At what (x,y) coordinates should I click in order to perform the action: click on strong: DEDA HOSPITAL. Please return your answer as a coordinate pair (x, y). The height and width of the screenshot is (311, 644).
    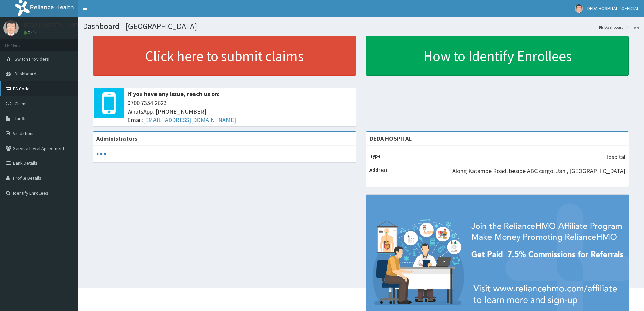
    Looking at the image, I should click on (390, 138).